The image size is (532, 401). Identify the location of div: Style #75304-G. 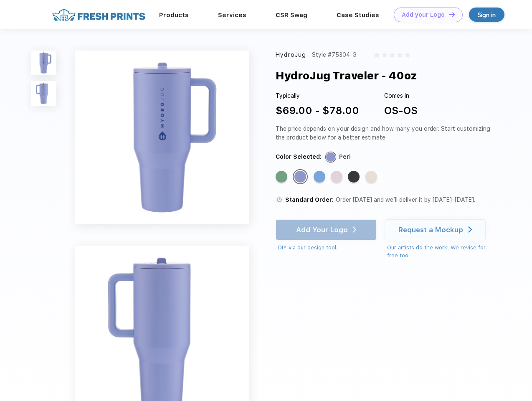
(334, 55).